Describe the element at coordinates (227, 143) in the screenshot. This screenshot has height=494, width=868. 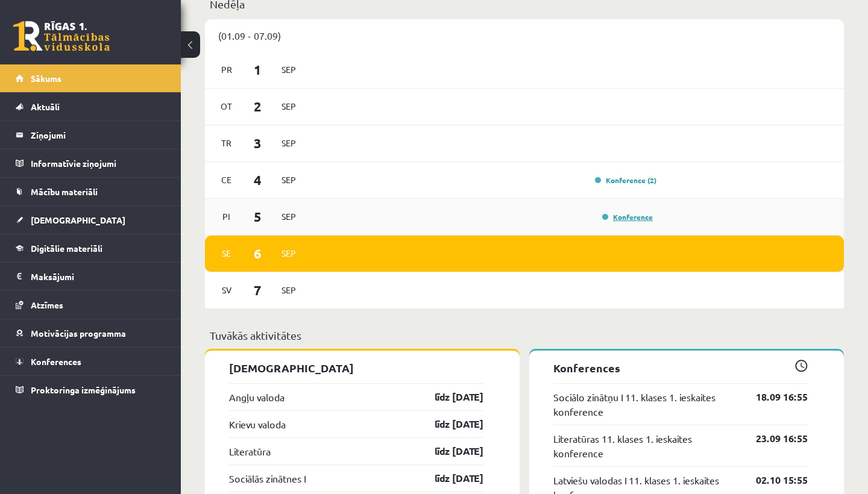
I see `span: Tr` at that location.